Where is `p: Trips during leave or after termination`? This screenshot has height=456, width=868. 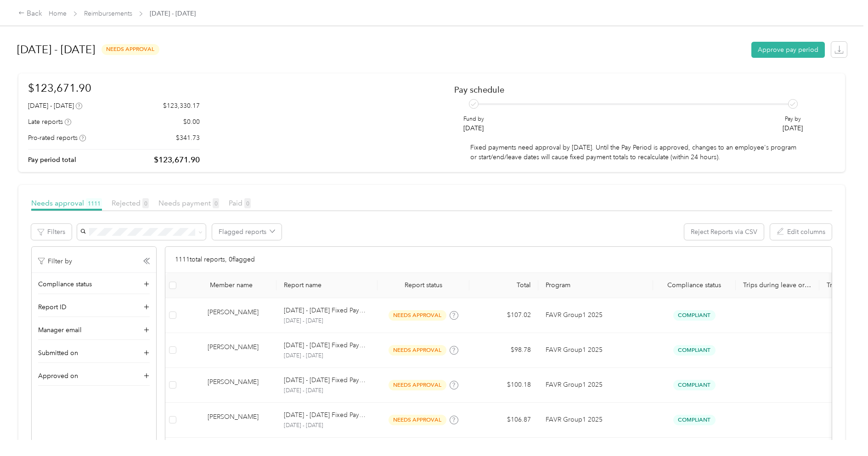
p: Trips during leave or after termination is located at coordinates (778, 285).